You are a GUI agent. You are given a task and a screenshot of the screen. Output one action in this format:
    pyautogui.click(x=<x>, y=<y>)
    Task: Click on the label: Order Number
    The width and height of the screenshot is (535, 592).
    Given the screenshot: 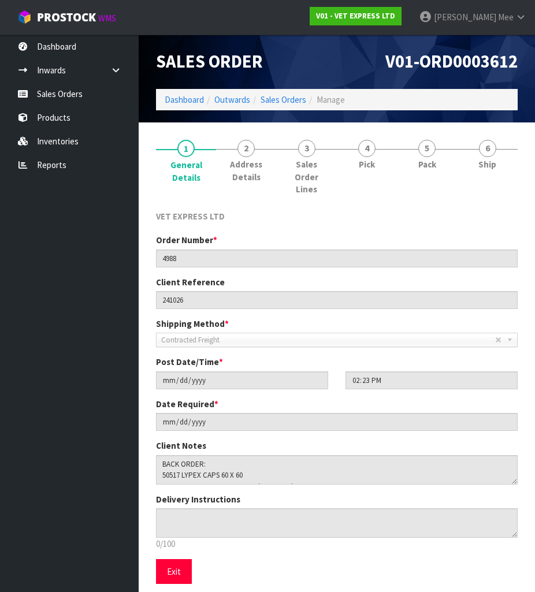 What is the action you would take?
    pyautogui.click(x=187, y=240)
    